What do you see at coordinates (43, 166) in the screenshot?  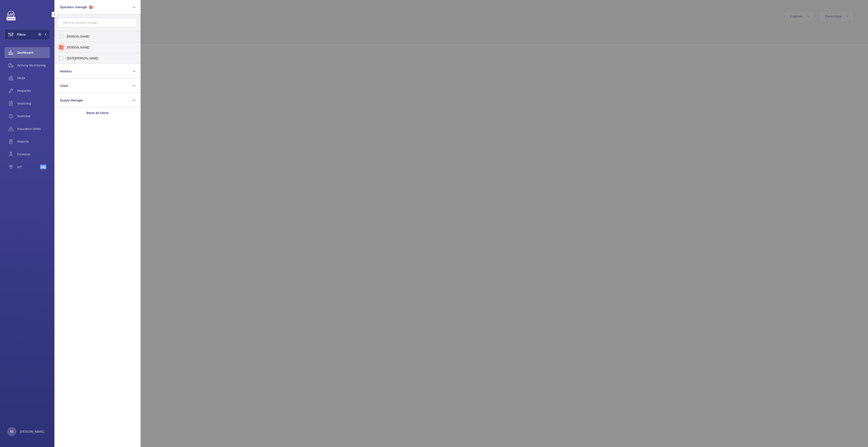 I see `span: Beta` at bounding box center [43, 166].